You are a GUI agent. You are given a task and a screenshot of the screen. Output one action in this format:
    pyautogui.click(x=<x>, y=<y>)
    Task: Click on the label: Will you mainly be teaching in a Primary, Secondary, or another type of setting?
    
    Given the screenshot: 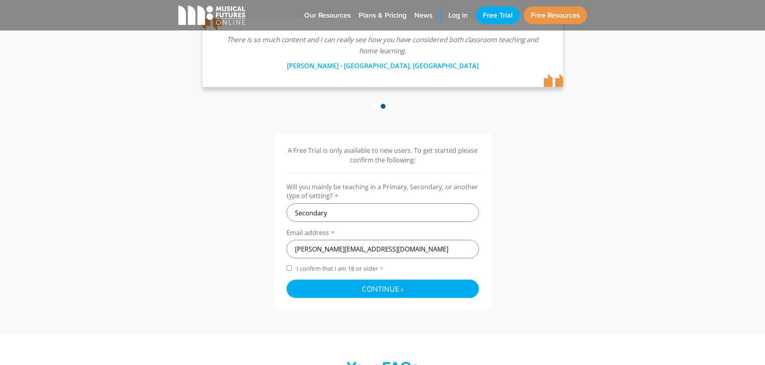 What is the action you would take?
    pyautogui.click(x=383, y=193)
    